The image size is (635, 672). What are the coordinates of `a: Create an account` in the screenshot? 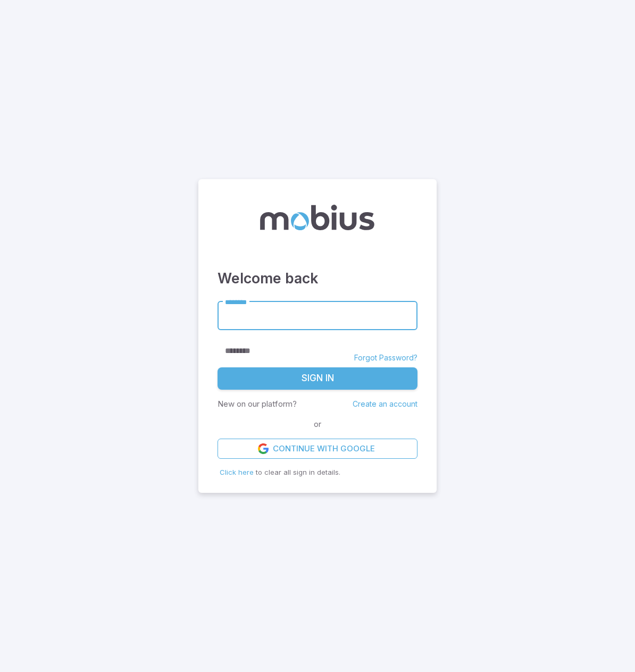 It's located at (385, 404).